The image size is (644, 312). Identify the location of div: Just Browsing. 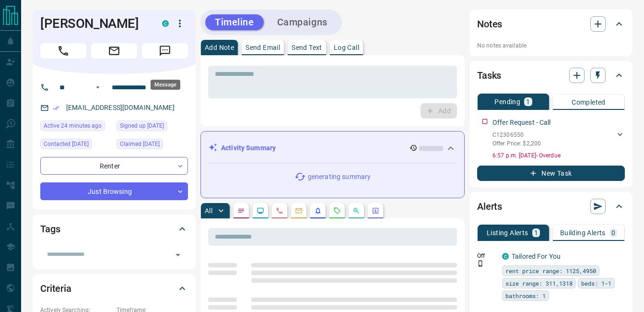
(114, 191).